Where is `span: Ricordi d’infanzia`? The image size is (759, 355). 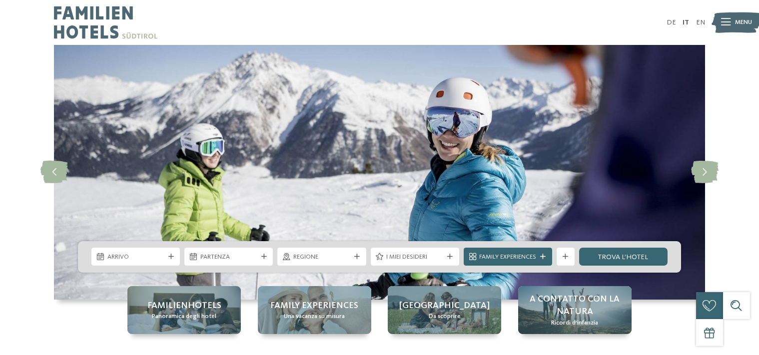 span: Ricordi d’infanzia is located at coordinates (575, 323).